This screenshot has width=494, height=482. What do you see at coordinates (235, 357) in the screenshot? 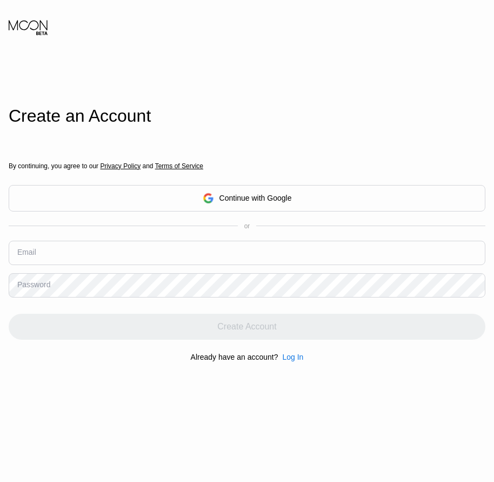
I see `div: Already have an account?` at bounding box center [235, 357].